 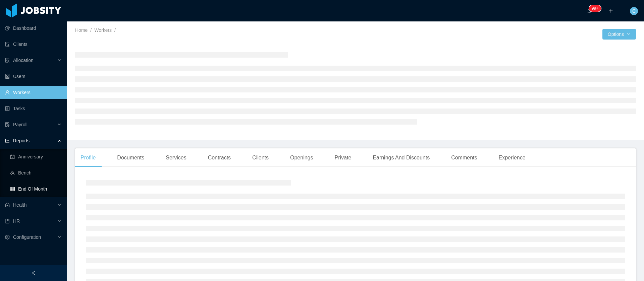 I want to click on a: icon: pie-chartDashboard, so click(x=33, y=28).